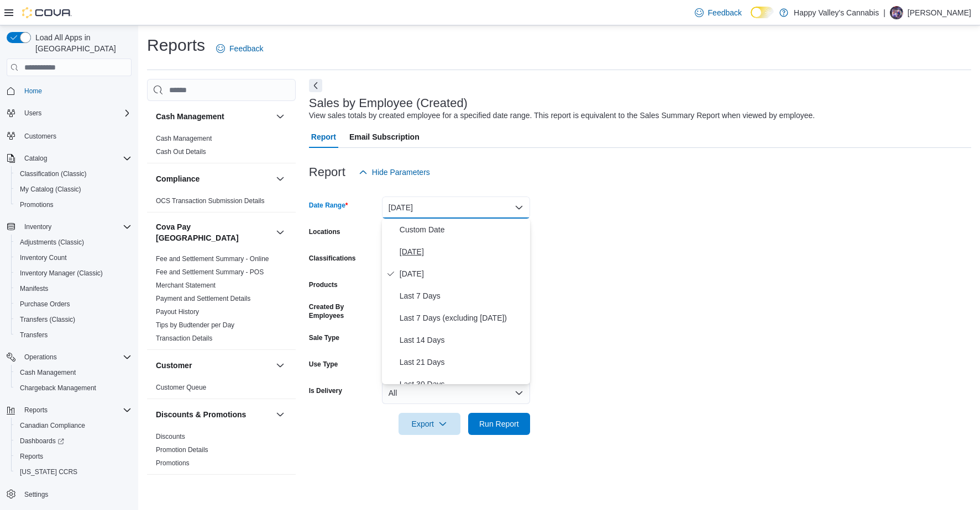  I want to click on img: Cova, so click(47, 12).